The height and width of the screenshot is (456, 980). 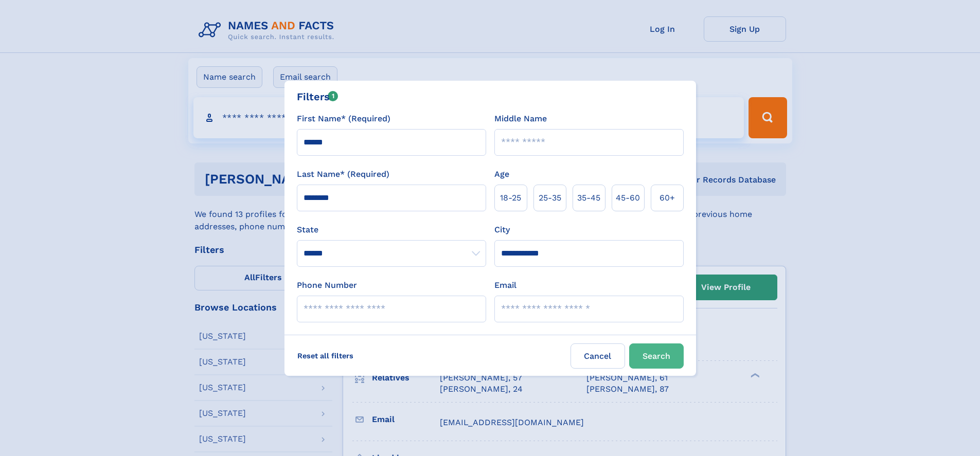 I want to click on label: Reset all filters, so click(x=325, y=356).